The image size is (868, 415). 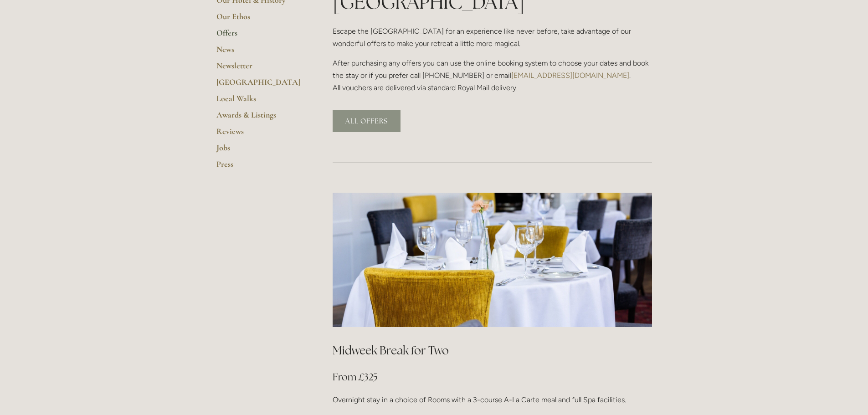 What do you see at coordinates (366, 121) in the screenshot?
I see `a: ALL OFFERS` at bounding box center [366, 121].